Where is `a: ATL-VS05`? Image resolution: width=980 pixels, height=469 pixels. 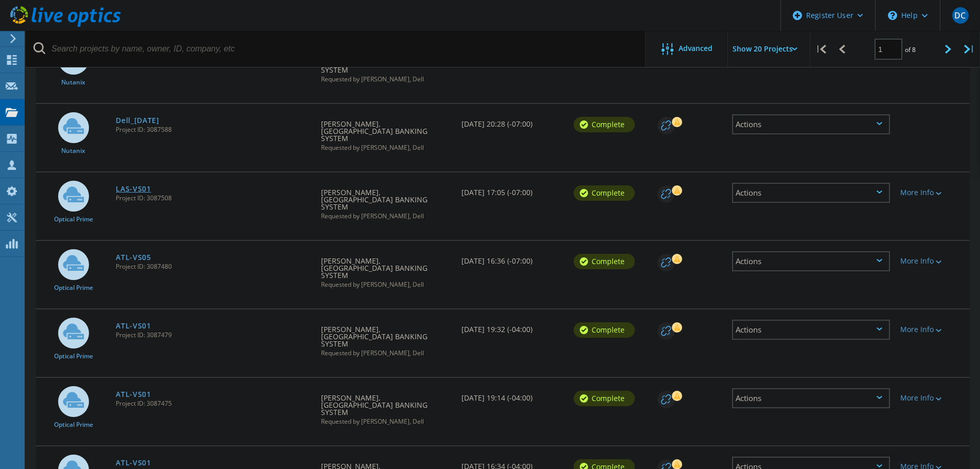 a: ATL-VS05 is located at coordinates (134, 257).